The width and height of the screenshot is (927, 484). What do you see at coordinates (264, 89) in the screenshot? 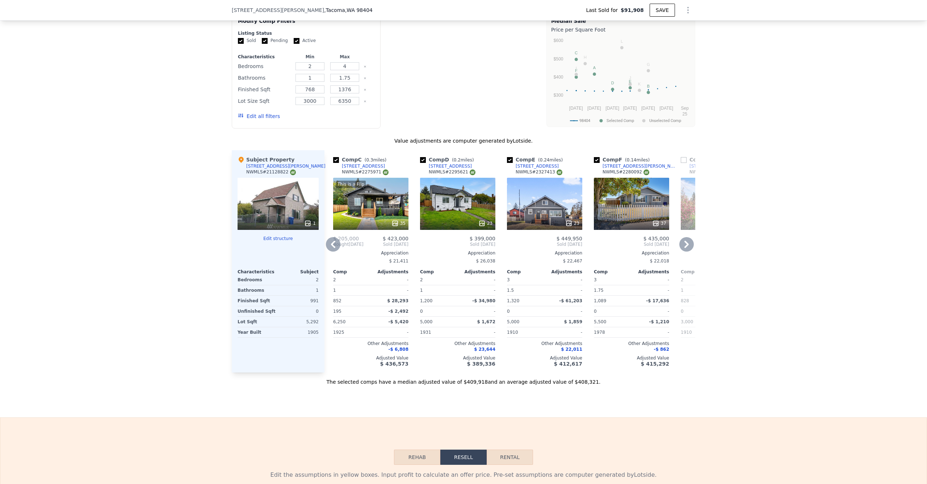
I see `div: Finished Sqft` at bounding box center [264, 89].